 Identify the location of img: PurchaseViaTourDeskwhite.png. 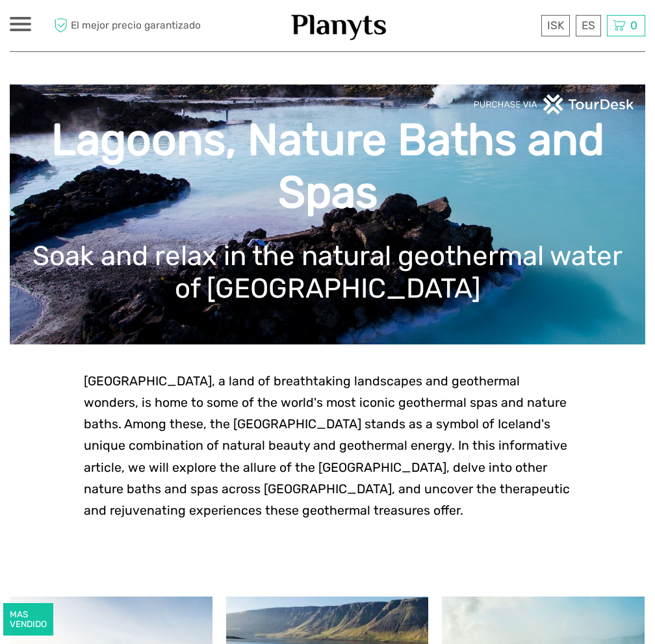
(555, 104).